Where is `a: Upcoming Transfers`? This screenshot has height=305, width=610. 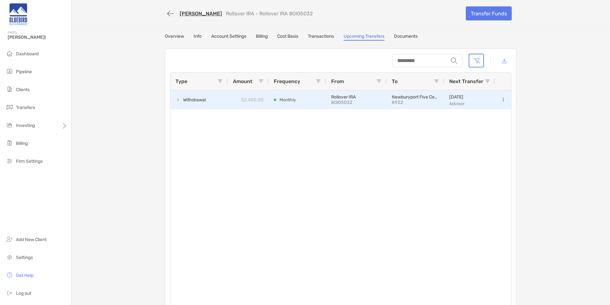
a: Upcoming Transfers is located at coordinates (364, 37).